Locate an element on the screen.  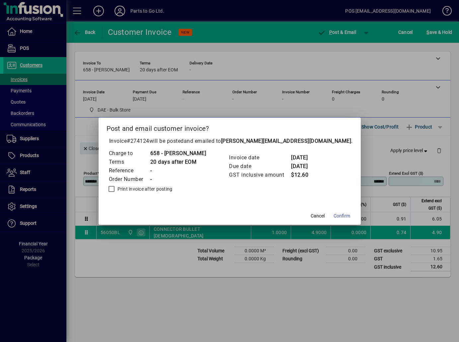
button: Cancel is located at coordinates (317, 216).